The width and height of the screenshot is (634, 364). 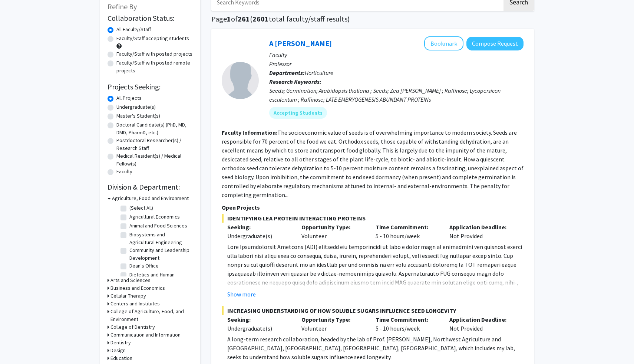 What do you see at coordinates (145, 335) in the screenshot?
I see `h3: Communication and Information` at bounding box center [145, 335].